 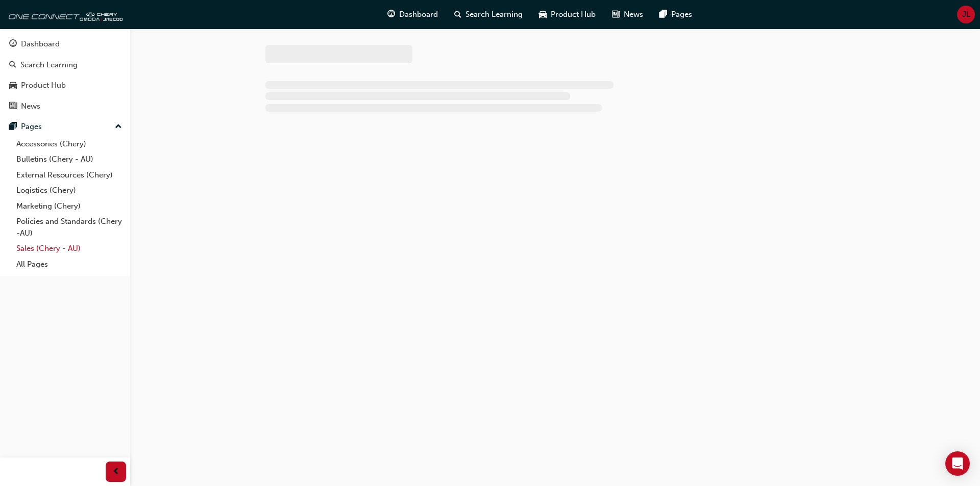 What do you see at coordinates (965, 15) in the screenshot?
I see `button: JL` at bounding box center [965, 15].